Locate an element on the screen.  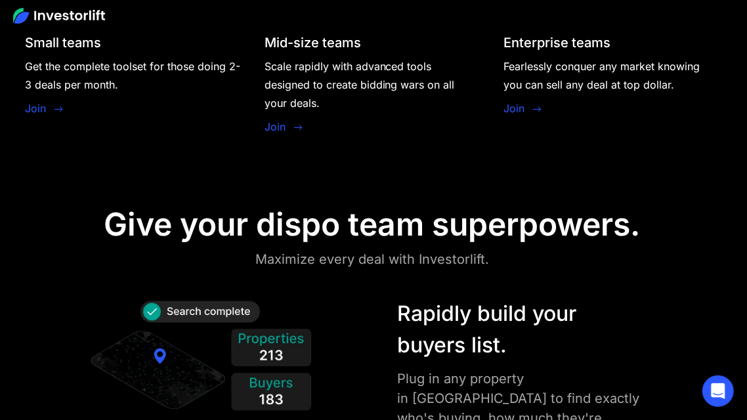
div: Give your dispo team superpowers. is located at coordinates (372, 225).